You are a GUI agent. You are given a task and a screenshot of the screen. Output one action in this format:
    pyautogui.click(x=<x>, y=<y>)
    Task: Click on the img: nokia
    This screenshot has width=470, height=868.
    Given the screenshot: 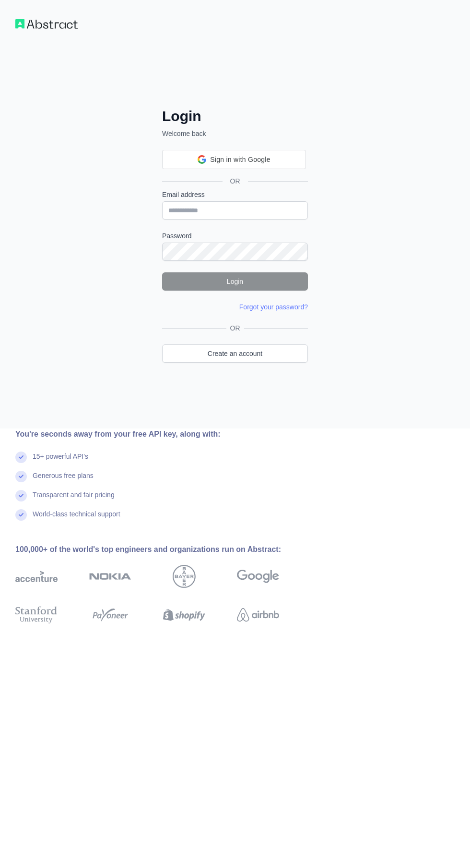 What is the action you would take?
    pyautogui.click(x=110, y=577)
    